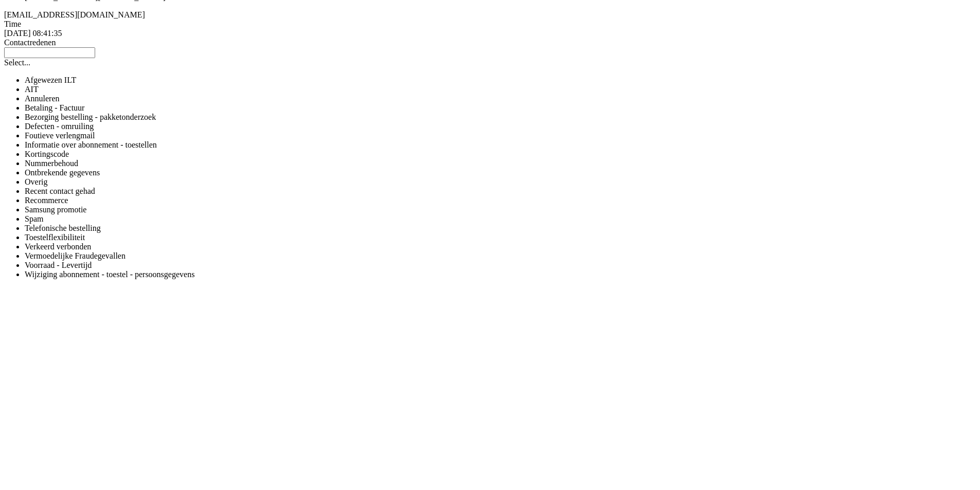  What do you see at coordinates (77, 66) in the screenshot?
I see `p: Wij hebben het document doorgestuurd naar de desbetreffende afdeling. De bestelling zal nu verder...` at bounding box center [77, 66].